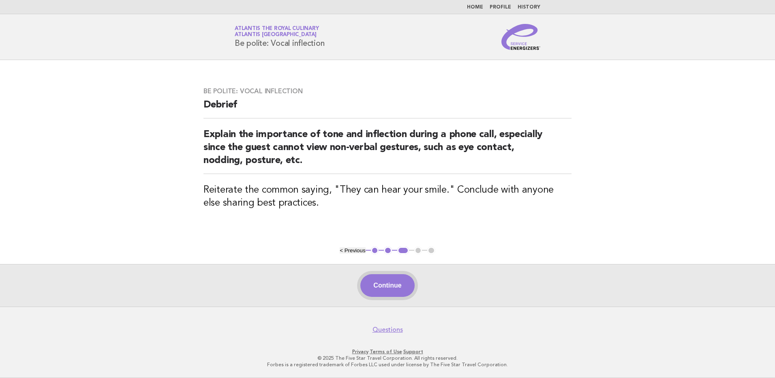 Image resolution: width=775 pixels, height=378 pixels. Describe the element at coordinates (500, 7) in the screenshot. I see `a: Profile` at that location.